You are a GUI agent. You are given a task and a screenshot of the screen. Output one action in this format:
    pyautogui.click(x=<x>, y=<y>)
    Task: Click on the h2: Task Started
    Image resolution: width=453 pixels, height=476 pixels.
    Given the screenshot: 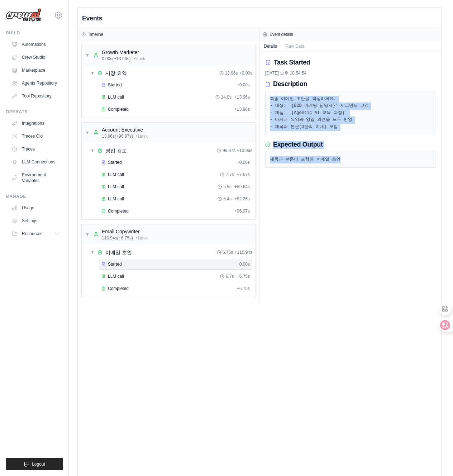 What is the action you would take?
    pyautogui.click(x=292, y=62)
    